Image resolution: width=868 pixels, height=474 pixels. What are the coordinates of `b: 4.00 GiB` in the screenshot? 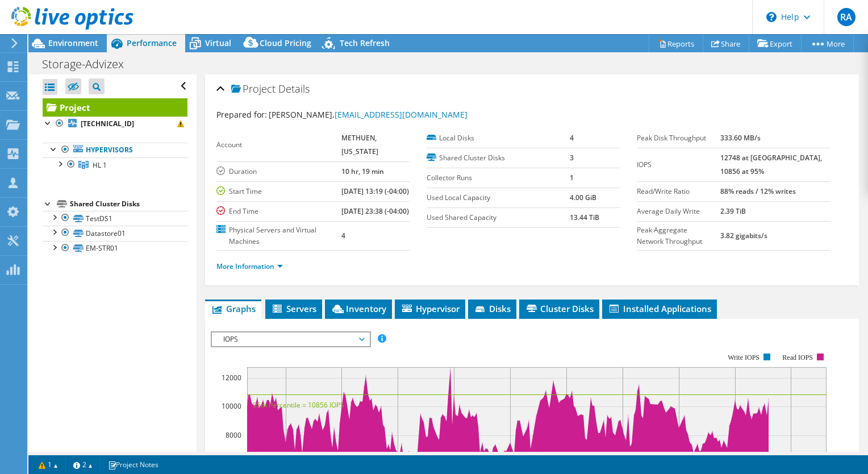 It's located at (583, 197).